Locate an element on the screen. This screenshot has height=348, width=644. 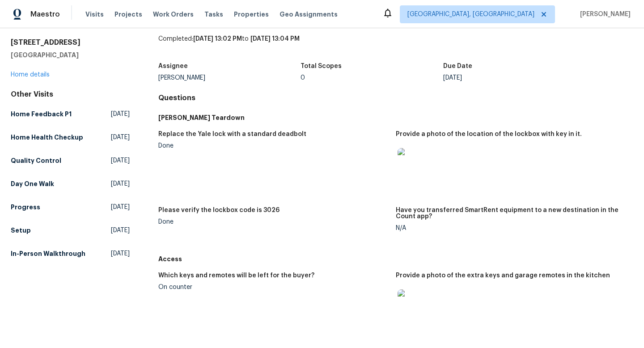
h5: Total Scopes is located at coordinates (321, 66).